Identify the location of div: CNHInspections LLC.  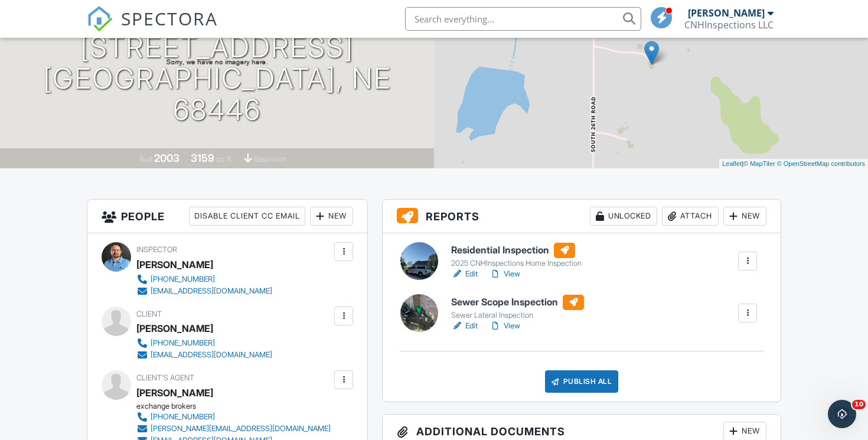
(729, 25).